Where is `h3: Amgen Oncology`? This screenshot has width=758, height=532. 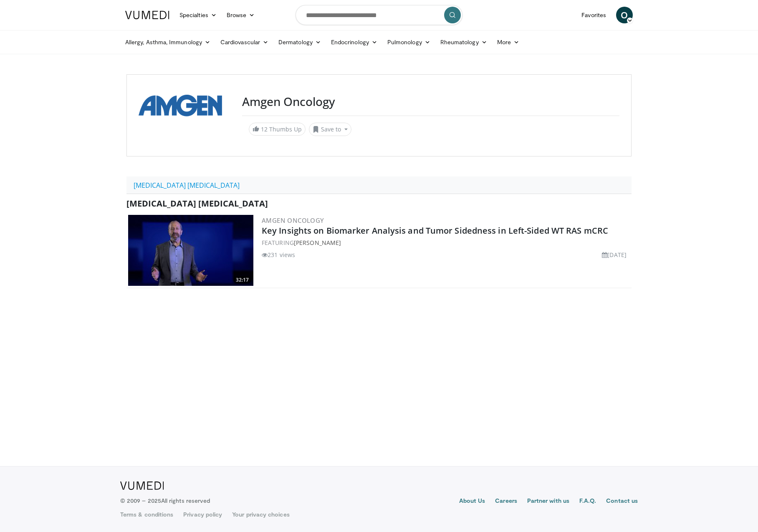
h3: Amgen Oncology is located at coordinates (430, 102).